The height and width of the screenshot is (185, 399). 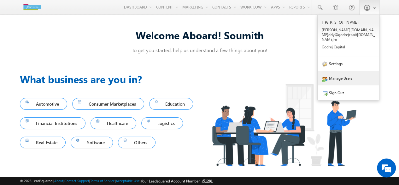 What do you see at coordinates (349, 63) in the screenshot?
I see `a: Settings` at bounding box center [349, 63].